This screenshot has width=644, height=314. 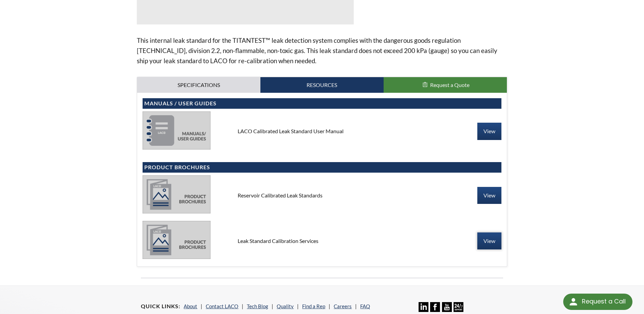 What do you see at coordinates (285, 306) in the screenshot?
I see `a: Quality` at bounding box center [285, 306].